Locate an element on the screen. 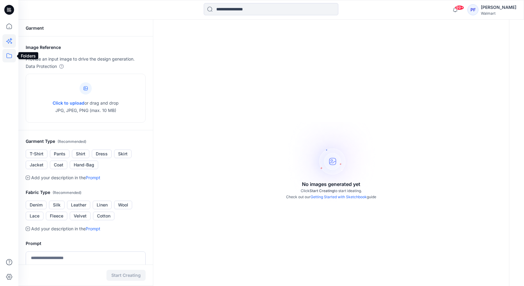 This screenshot has height=286, width=524. div: Walmart is located at coordinates (498, 13).